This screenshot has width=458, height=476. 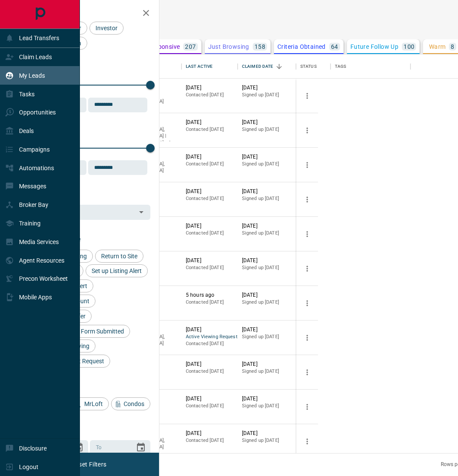 I want to click on div: Return to Site, so click(x=119, y=256).